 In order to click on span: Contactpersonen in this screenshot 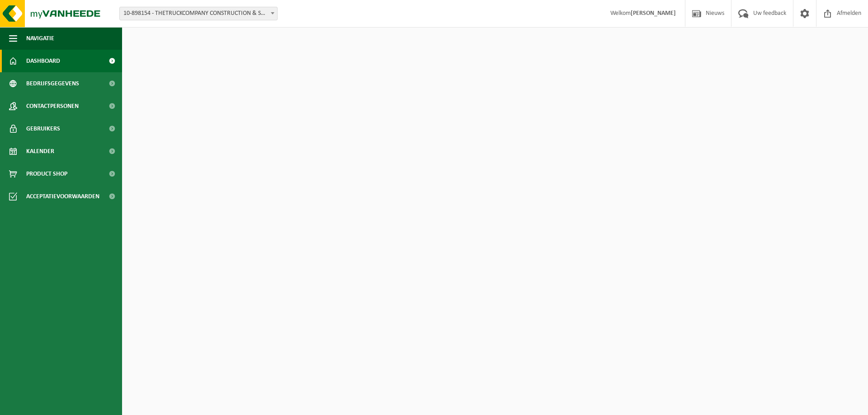, I will do `click(52, 106)`.